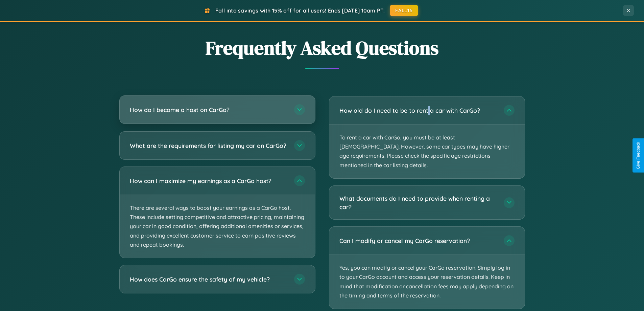 This screenshot has width=644, height=311. What do you see at coordinates (404, 11) in the screenshot?
I see `button: FALL15` at bounding box center [404, 11].